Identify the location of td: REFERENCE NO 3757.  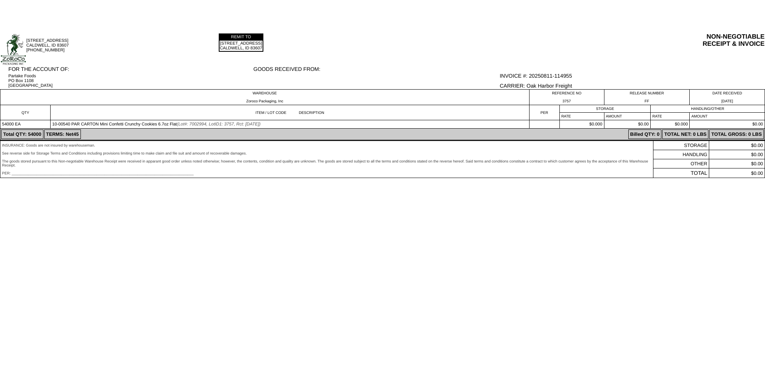
(566, 97).